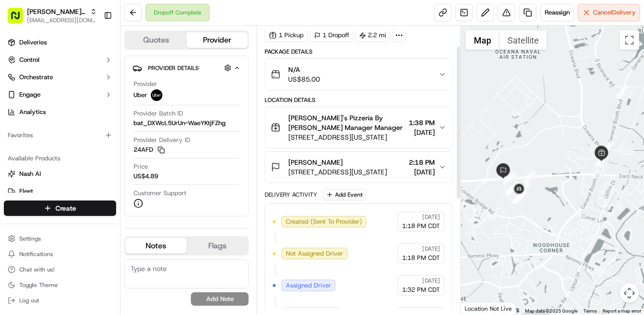 The image size is (644, 315). Describe the element at coordinates (60, 112) in the screenshot. I see `a: Analytics` at that location.